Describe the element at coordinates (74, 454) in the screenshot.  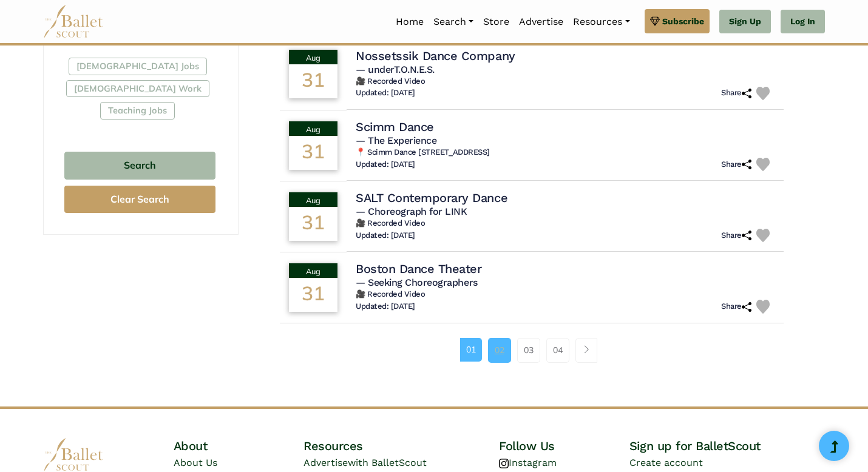
I see `img: logo` at that location.